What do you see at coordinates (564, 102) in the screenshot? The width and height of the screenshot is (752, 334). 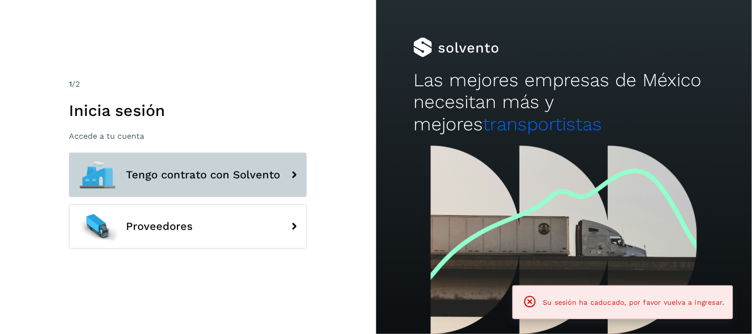 I see `h2: Las mejores empresas de México necesitan más y mejores` at bounding box center [564, 102].